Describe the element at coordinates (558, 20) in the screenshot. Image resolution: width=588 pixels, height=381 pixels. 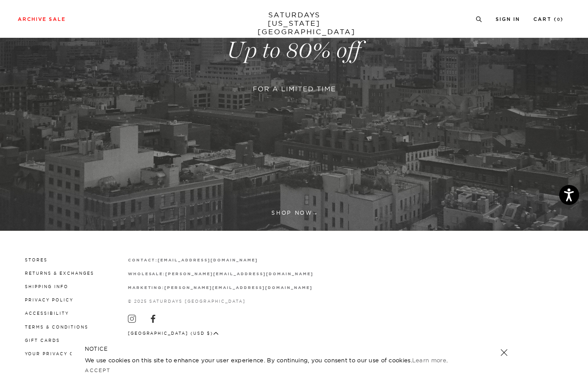
I see `small: 0` at that location.